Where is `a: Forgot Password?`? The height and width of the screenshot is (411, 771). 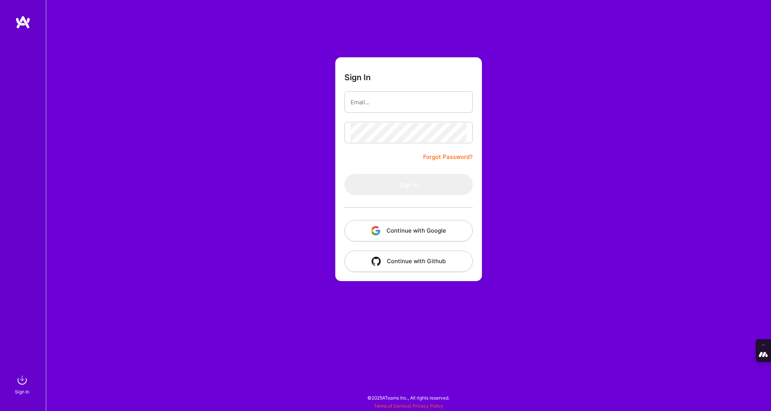 a: Forgot Password? is located at coordinates (448, 157).